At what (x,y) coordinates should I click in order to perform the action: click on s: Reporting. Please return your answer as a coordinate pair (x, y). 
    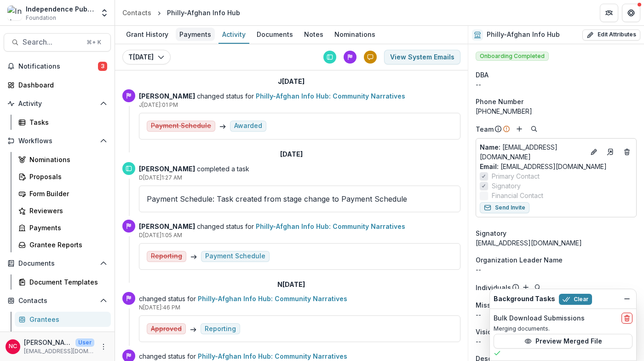
    Looking at the image, I should click on (167, 256).